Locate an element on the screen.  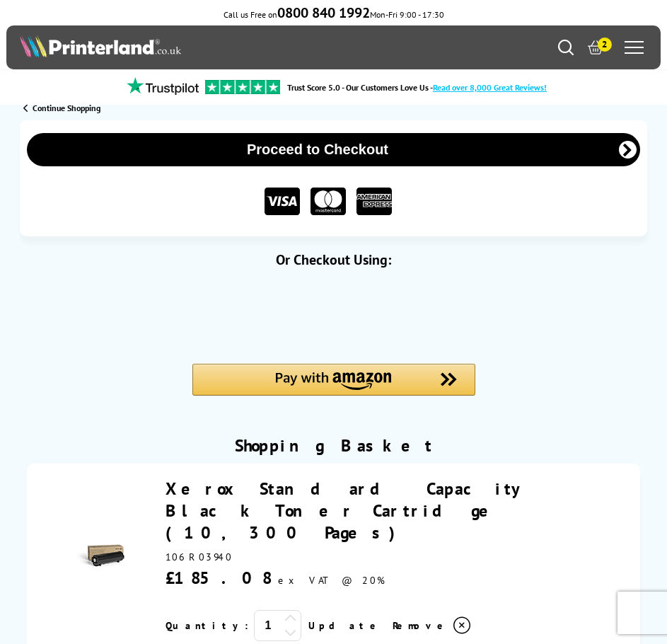
a: Search is located at coordinates (566, 48).